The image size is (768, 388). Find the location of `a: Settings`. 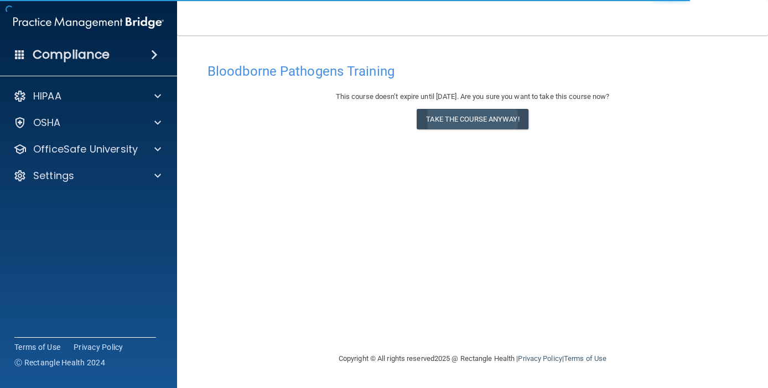

a: Settings is located at coordinates (87, 176).